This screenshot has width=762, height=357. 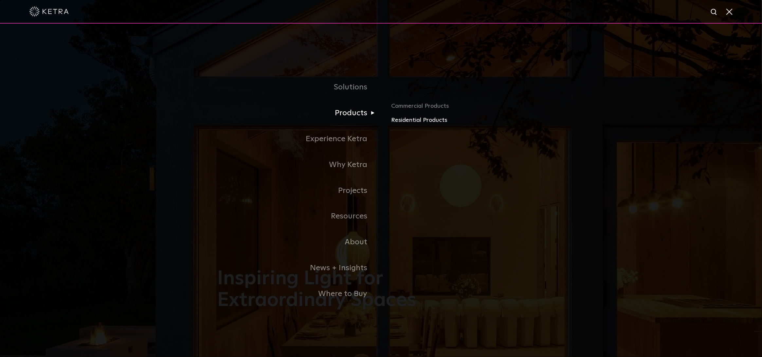 What do you see at coordinates (468, 108) in the screenshot?
I see `a: Commercial Products` at bounding box center [468, 108].